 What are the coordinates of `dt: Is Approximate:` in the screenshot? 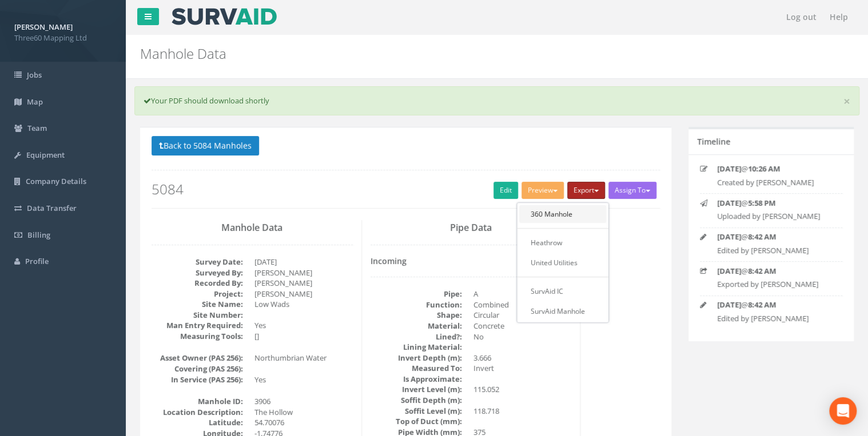 It's located at (416, 379).